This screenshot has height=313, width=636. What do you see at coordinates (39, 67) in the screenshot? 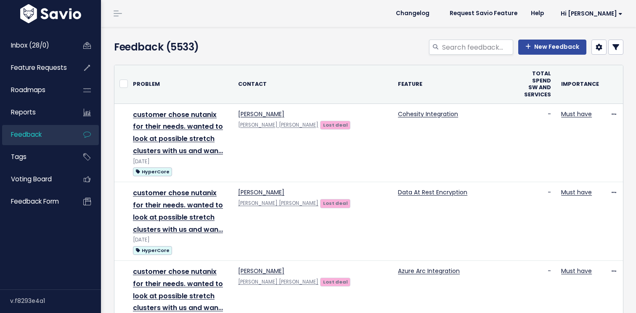
I see `span: Feature Requests` at bounding box center [39, 67].